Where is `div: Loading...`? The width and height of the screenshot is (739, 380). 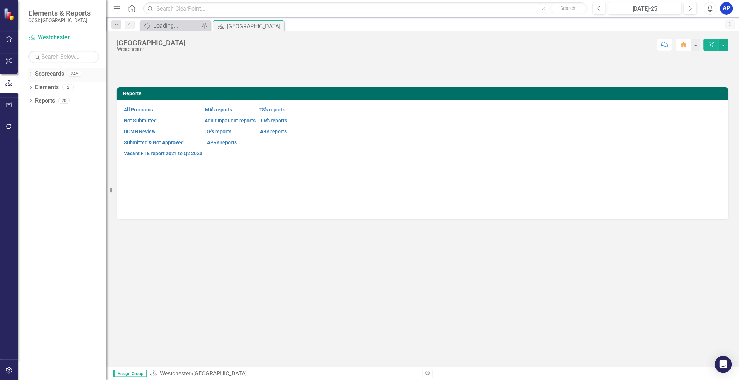 div: Loading... is located at coordinates (177, 25).